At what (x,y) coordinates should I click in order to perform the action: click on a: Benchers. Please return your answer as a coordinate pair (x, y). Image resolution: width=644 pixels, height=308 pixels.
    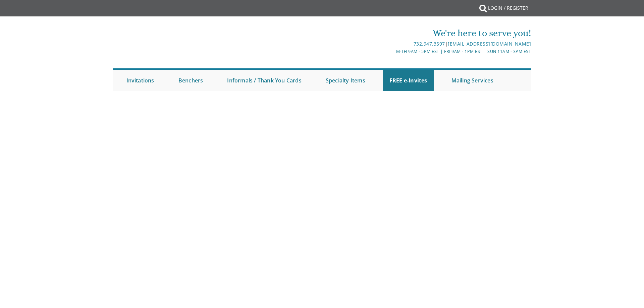
    Looking at the image, I should click on (190, 81).